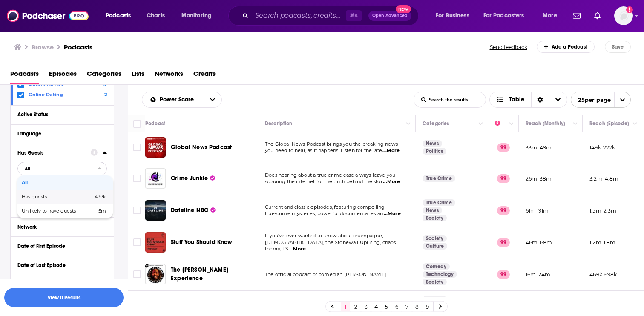  What do you see at coordinates (550, 16) in the screenshot?
I see `span: More` at bounding box center [550, 16].